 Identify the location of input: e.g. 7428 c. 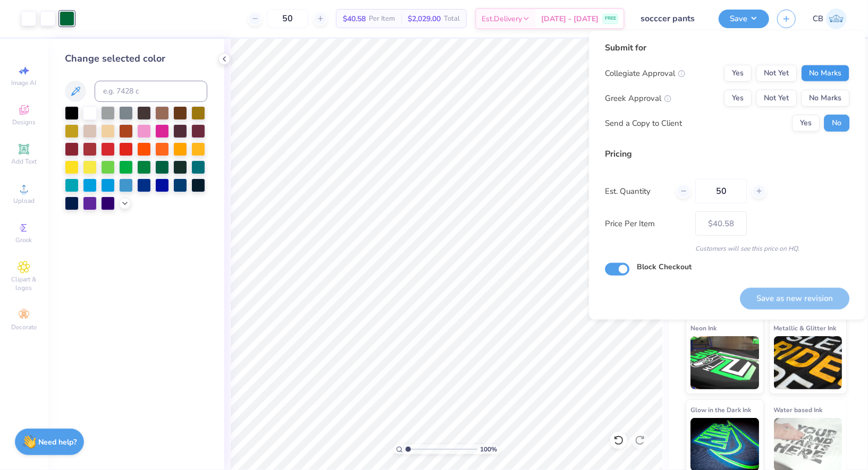
(151, 91).